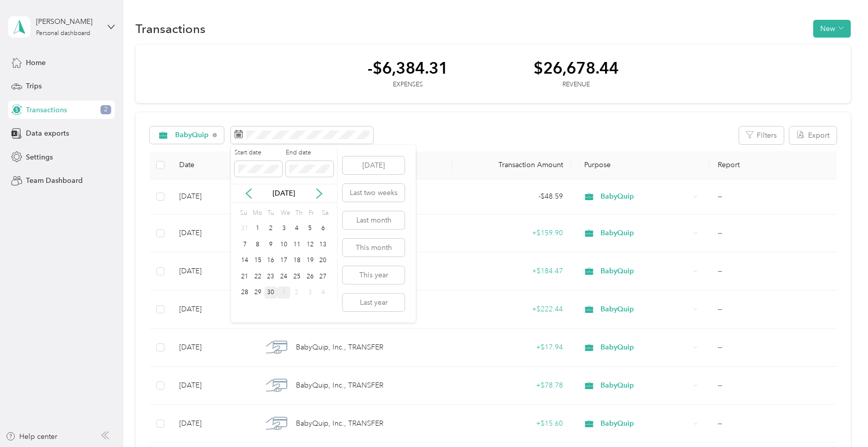 The image size is (868, 447). What do you see at coordinates (34, 86) in the screenshot?
I see `span: Trips` at bounding box center [34, 86].